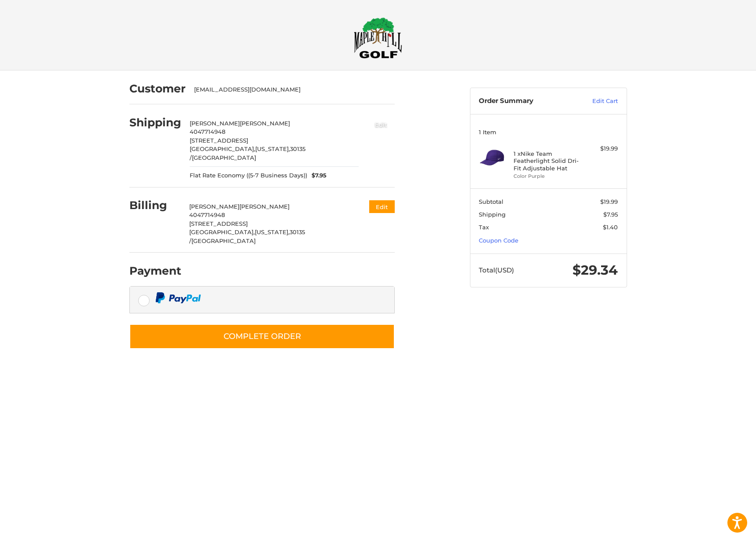 This screenshot has width=756, height=559. What do you see at coordinates (262, 336) in the screenshot?
I see `button: Complete order` at bounding box center [262, 336].